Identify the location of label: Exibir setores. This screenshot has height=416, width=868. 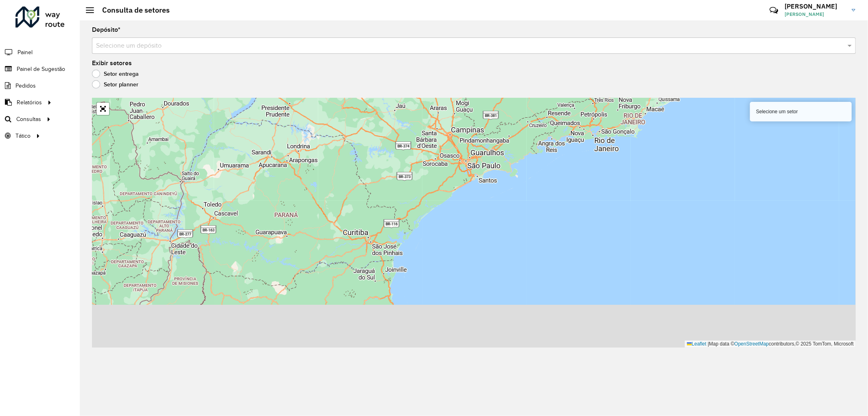
(112, 63).